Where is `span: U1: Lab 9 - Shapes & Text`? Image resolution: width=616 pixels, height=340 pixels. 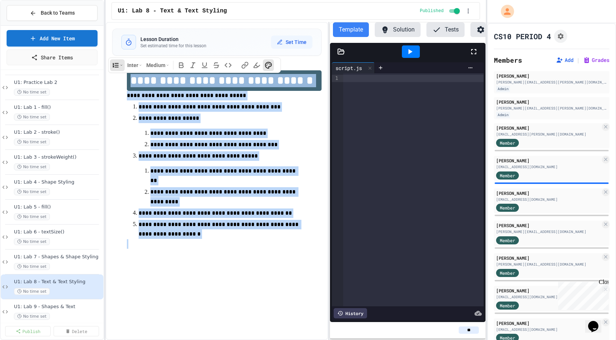
span: U1: Lab 9 - Shapes & Text is located at coordinates (58, 307).